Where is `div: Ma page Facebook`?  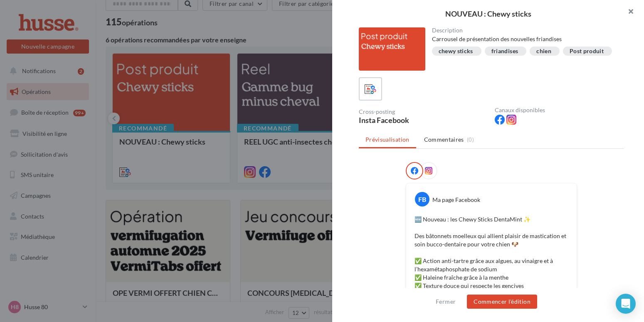
div: Ma page Facebook is located at coordinates (456, 200).